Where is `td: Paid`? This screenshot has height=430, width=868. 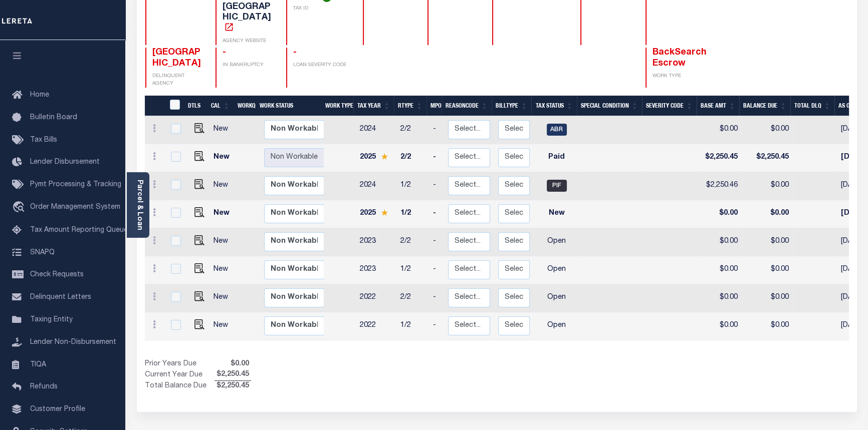
td: Paid is located at coordinates (557, 158).